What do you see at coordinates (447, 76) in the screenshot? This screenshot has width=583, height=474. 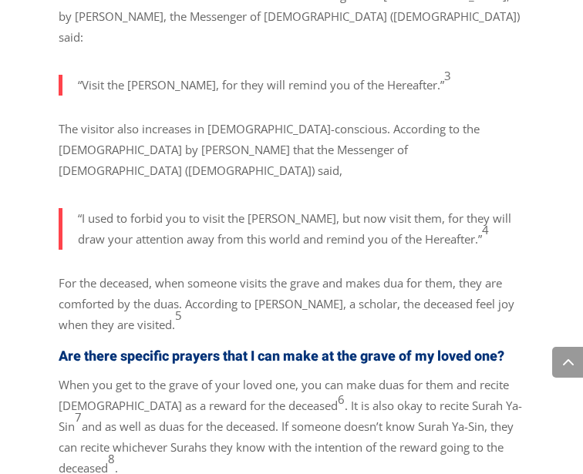 I see `sup: 3` at bounding box center [447, 76].